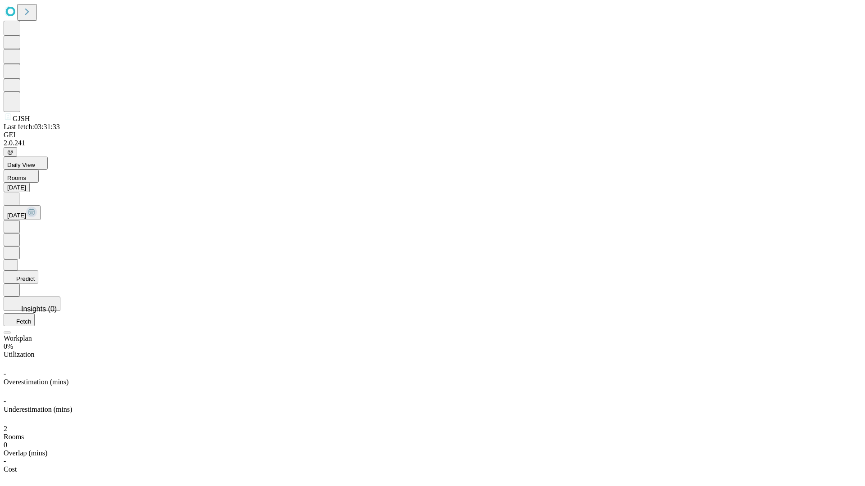 The image size is (865, 486). Describe the element at coordinates (432, 135) in the screenshot. I see `div: GEI` at that location.